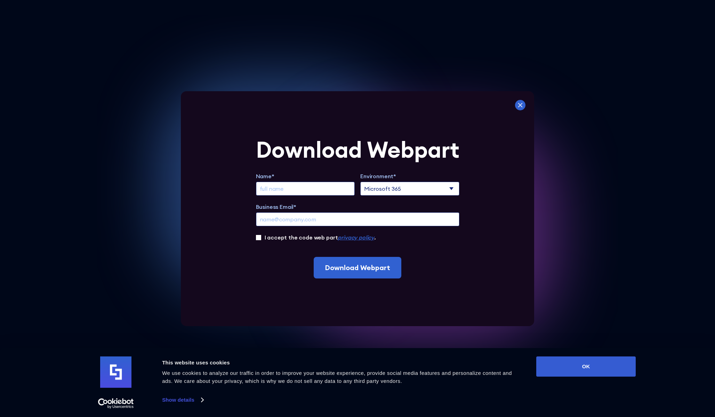 This screenshot has height=417, width=715. Describe the element at coordinates (306, 189) in the screenshot. I see `input: full name` at that location.